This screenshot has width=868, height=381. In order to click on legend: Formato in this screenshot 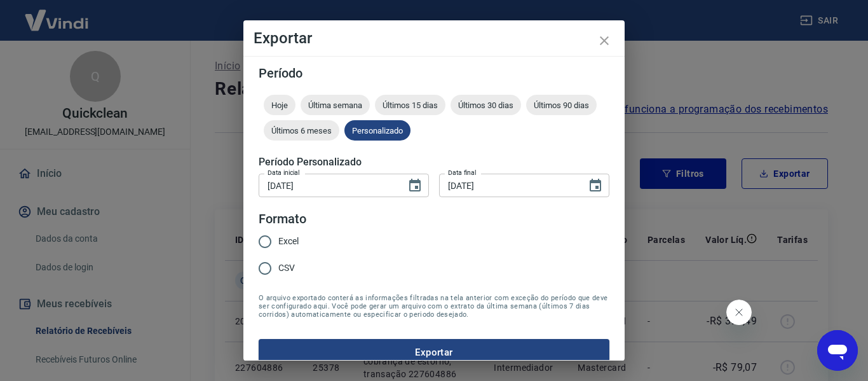, I will do `click(282, 218)`.